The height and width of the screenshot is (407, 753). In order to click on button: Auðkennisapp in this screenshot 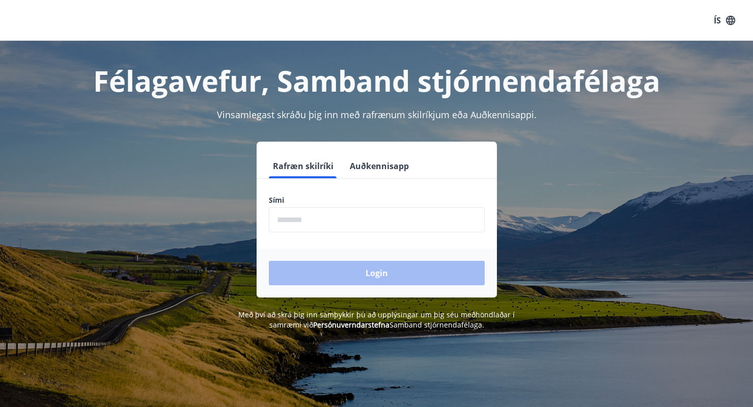, I will do `click(379, 166)`.